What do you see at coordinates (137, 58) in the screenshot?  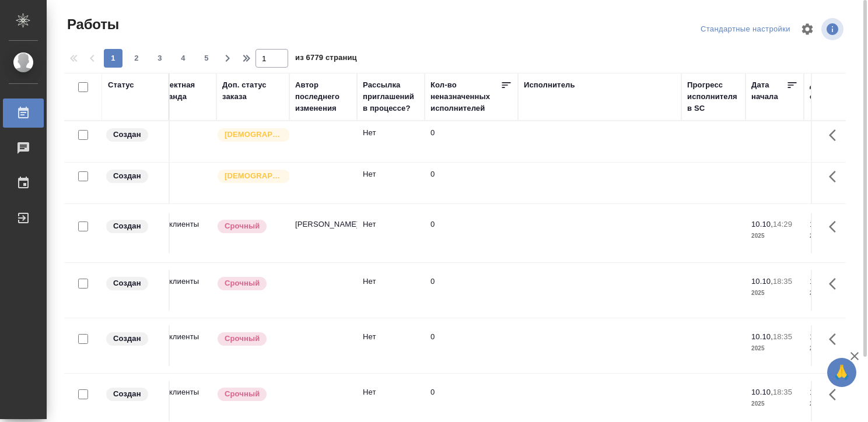 I see `span: 2` at bounding box center [137, 58].